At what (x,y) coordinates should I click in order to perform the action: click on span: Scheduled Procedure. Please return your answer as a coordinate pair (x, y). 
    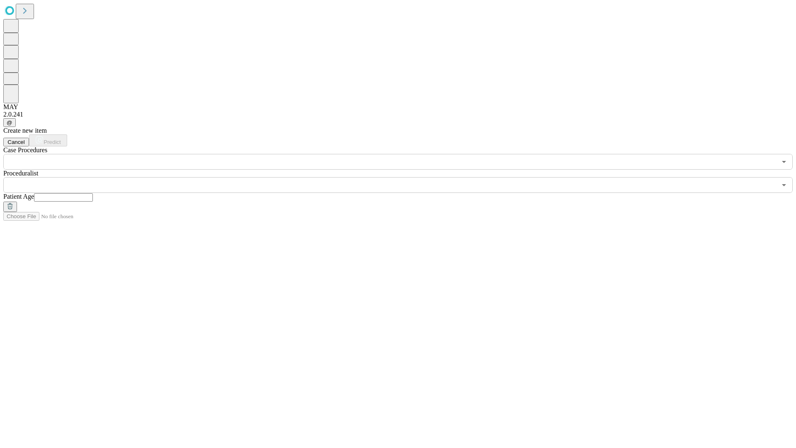
    Looking at the image, I should click on (25, 150).